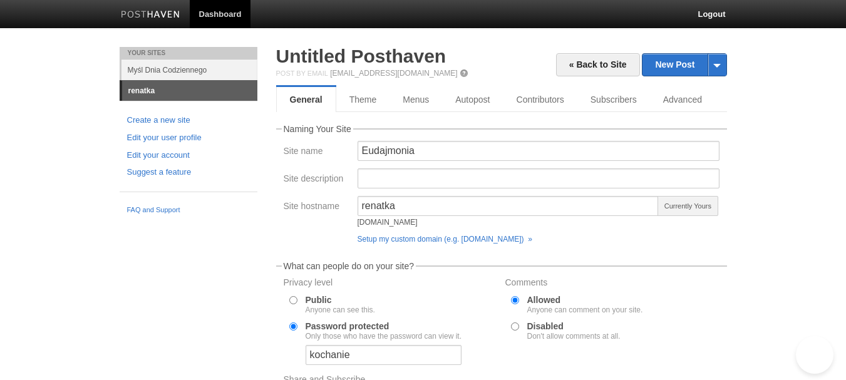  What do you see at coordinates (188, 138) in the screenshot?
I see `a: Edit your user profile` at bounding box center [188, 138].